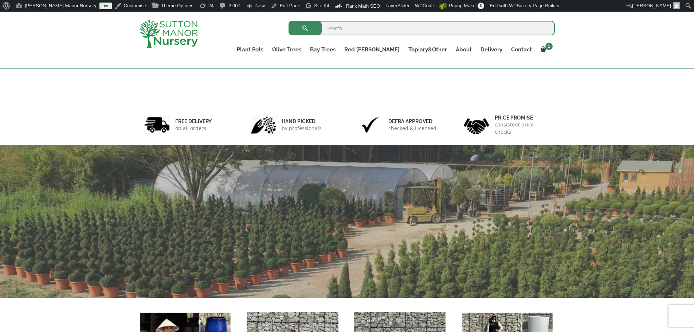 The width and height of the screenshot is (694, 332). Describe the element at coordinates (157, 125) in the screenshot. I see `img: 1.jpg` at that location.